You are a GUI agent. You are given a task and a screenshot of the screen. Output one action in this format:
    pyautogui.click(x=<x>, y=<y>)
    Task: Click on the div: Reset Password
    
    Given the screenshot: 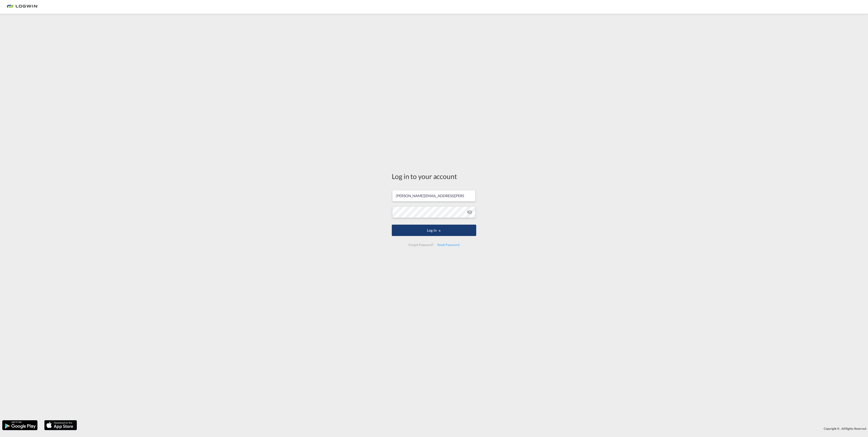 What is the action you would take?
    pyautogui.click(x=448, y=245)
    